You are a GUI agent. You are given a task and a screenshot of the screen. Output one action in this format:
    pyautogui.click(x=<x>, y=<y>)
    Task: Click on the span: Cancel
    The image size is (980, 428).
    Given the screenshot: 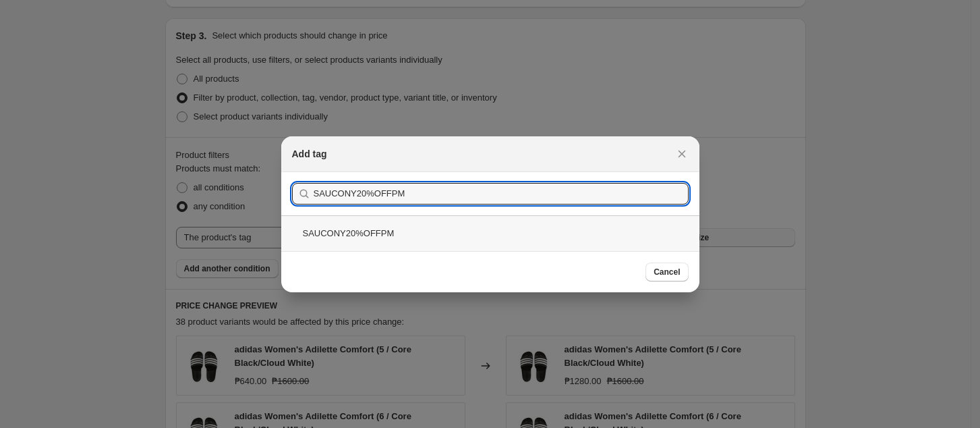 What is the action you would take?
    pyautogui.click(x=667, y=272)
    